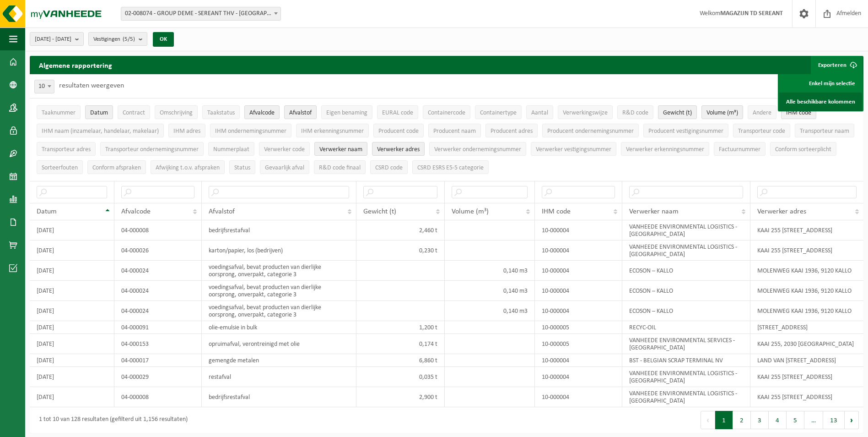  I want to click on span: Producent vestigingsnummer, so click(686, 131).